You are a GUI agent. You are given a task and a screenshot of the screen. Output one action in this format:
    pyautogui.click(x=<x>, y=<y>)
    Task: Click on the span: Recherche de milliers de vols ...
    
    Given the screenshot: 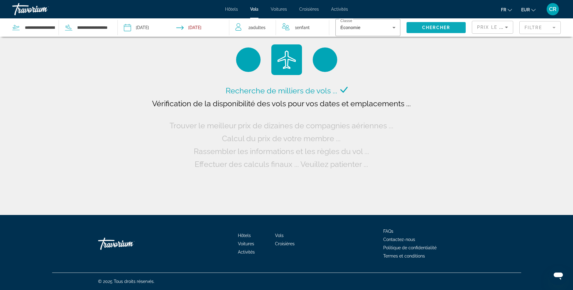 What is the action you would take?
    pyautogui.click(x=281, y=91)
    